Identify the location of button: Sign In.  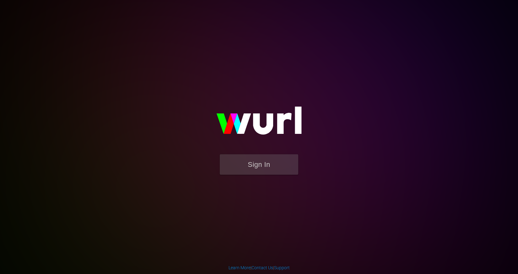
(259, 164).